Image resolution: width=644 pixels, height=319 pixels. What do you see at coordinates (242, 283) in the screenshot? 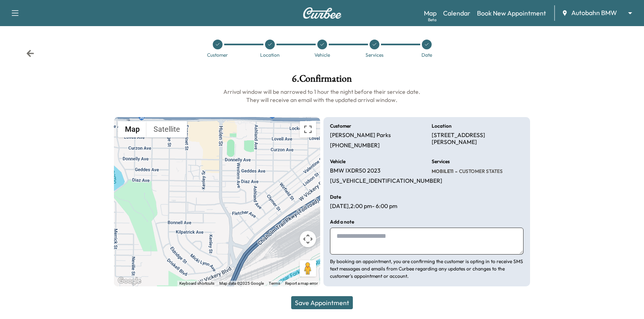
I see `span: Map data ©2025 Google` at bounding box center [242, 283].